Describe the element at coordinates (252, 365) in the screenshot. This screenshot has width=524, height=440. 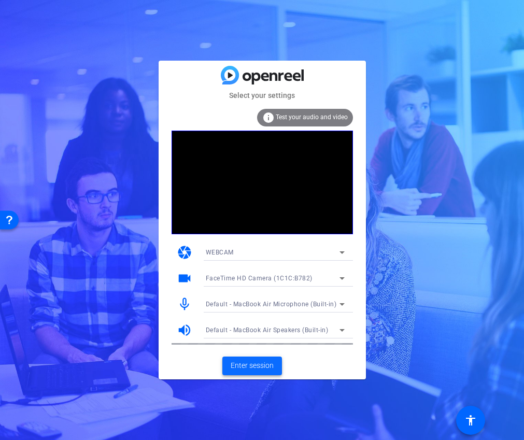
I see `span: Enter session` at that location.